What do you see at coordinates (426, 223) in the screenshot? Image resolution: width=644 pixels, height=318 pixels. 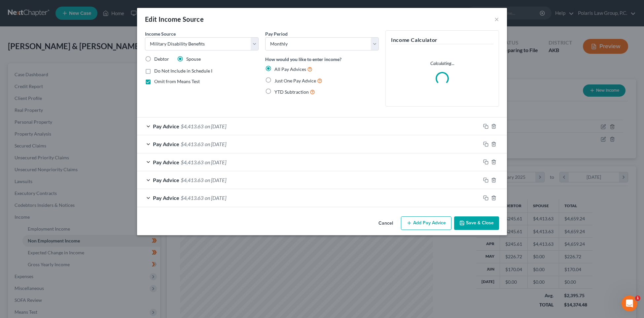 I see `button: Add Pay Advice` at bounding box center [426, 223].